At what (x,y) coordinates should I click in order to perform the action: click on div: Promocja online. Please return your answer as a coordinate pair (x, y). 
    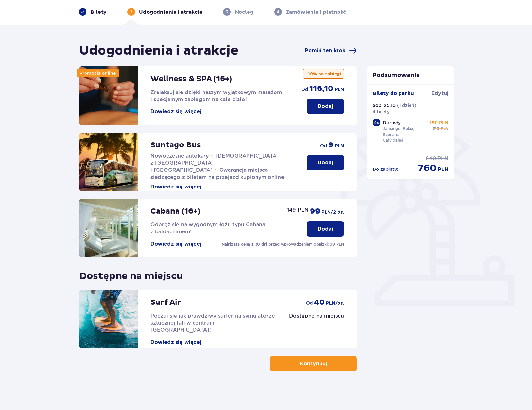
    Looking at the image, I should click on (97, 73).